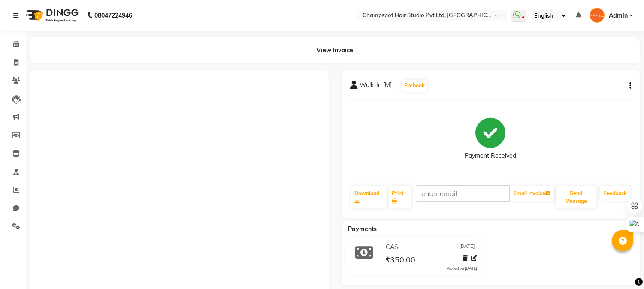 The width and height of the screenshot is (644, 289). I want to click on input: enter email, so click(463, 194).